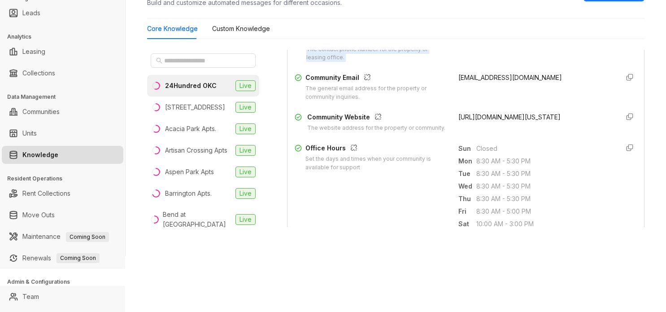 Image resolution: width=666 pixels, height=312 pixels. I want to click on a: Communities, so click(41, 112).